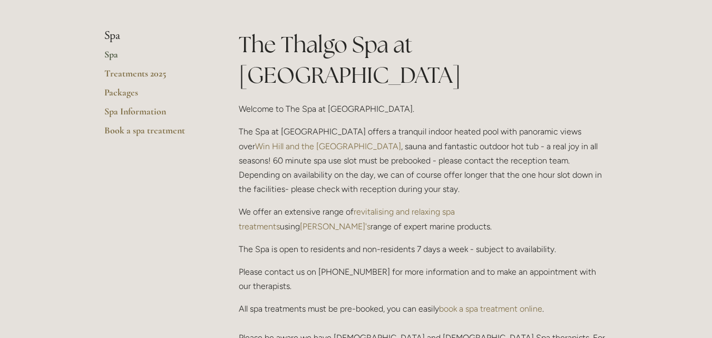 The image size is (712, 338). What do you see at coordinates (154, 134) in the screenshot?
I see `a: Book a spa treatment` at bounding box center [154, 134].